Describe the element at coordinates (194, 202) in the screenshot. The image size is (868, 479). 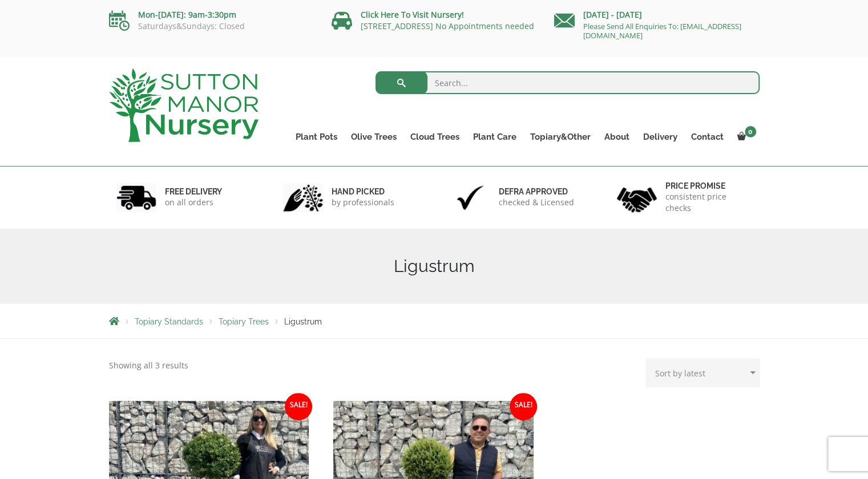
I see `p: on all orders` at that location.